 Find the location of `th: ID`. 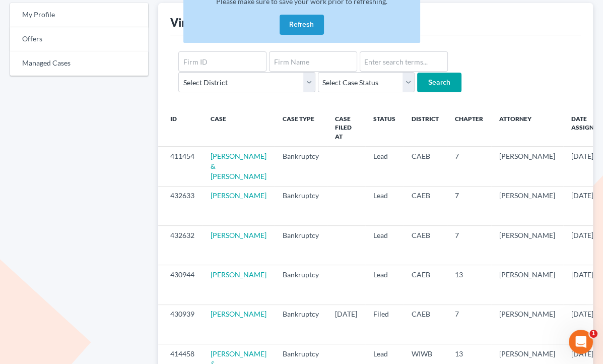

th: ID is located at coordinates (181, 128).